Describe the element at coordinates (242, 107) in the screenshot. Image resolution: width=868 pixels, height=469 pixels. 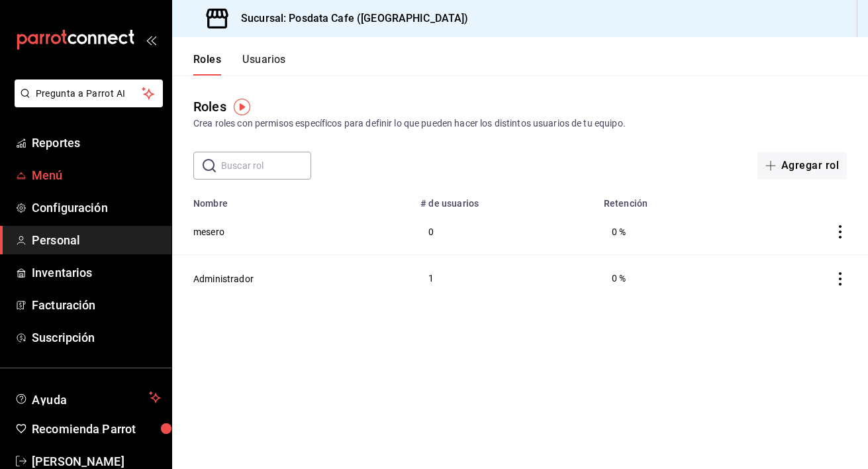
I see `button: Tooltip marker` at that location.